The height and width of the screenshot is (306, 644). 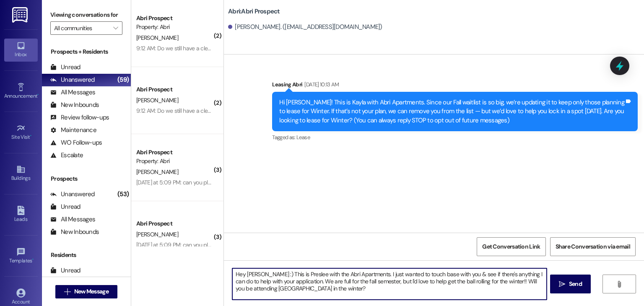 What do you see at coordinates (91, 292) in the screenshot?
I see `span: New Message` at bounding box center [91, 292].